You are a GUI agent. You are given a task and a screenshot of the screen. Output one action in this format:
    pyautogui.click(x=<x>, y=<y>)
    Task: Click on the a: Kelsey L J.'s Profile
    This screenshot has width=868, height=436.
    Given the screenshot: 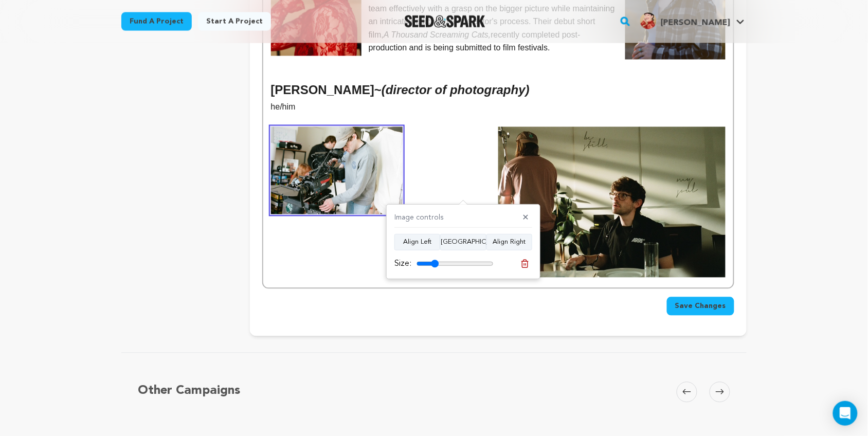 What is the action you would take?
    pyautogui.click(x=692, y=20)
    